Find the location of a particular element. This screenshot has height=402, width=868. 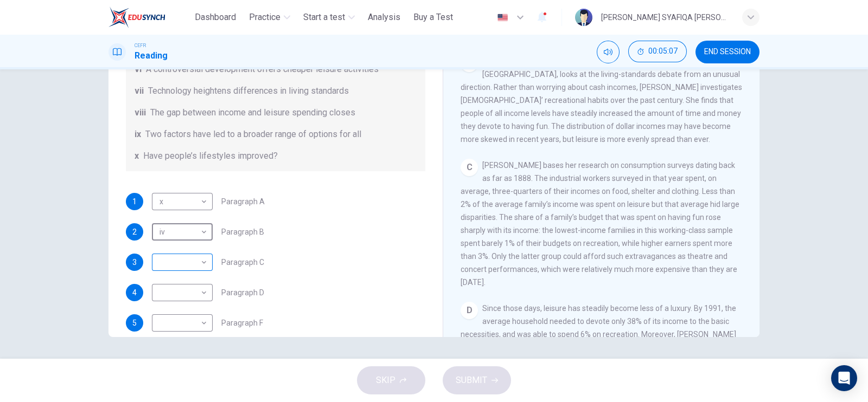

div: Hide is located at coordinates (657, 52).